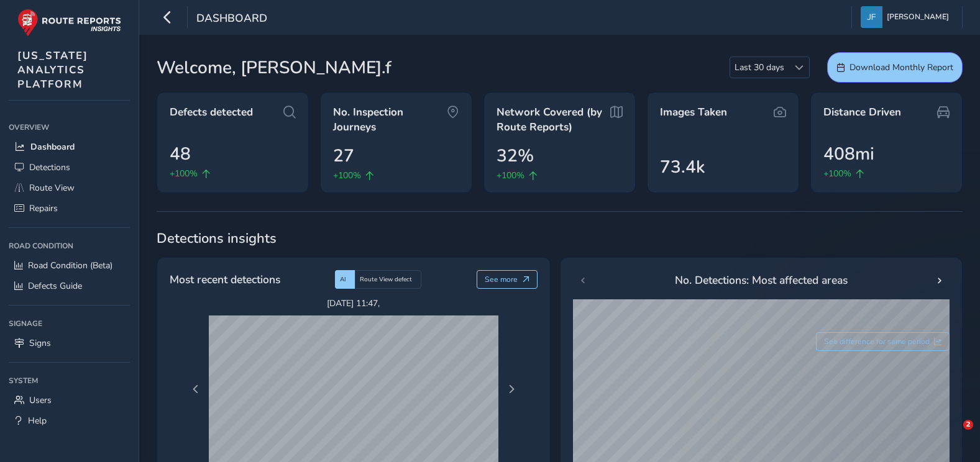 The height and width of the screenshot is (462, 980). Describe the element at coordinates (69, 187) in the screenshot. I see `a: Route View` at that location.